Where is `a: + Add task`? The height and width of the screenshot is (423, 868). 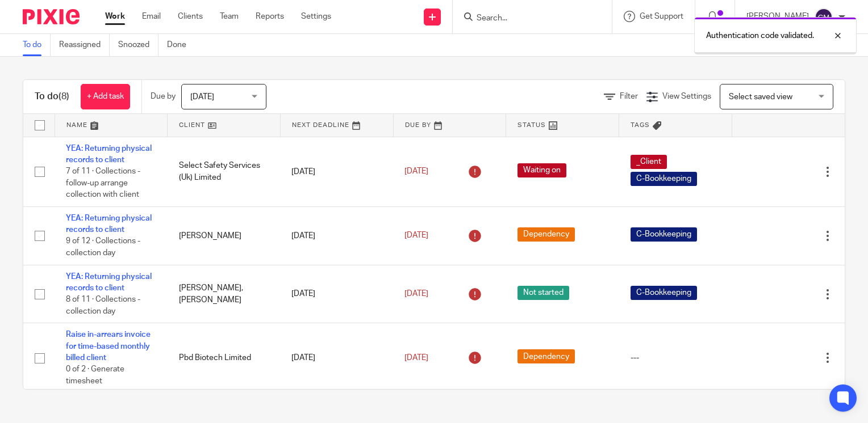 a: + Add task is located at coordinates (105, 96).